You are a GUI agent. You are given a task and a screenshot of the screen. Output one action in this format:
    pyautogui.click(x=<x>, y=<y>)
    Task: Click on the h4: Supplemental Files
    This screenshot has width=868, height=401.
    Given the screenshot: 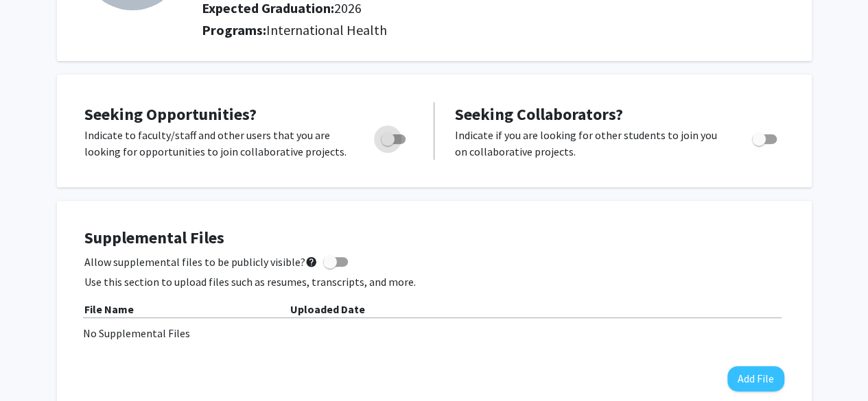 What is the action you would take?
    pyautogui.click(x=435, y=238)
    